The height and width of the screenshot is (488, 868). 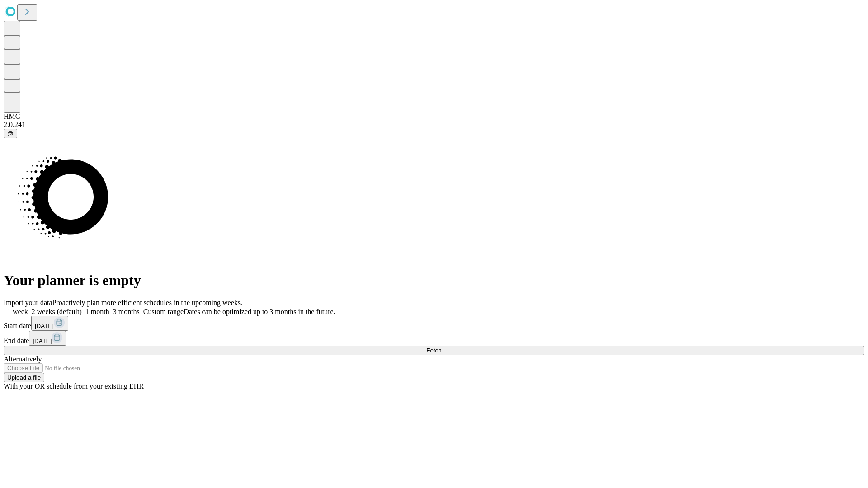 I want to click on span: Fetch, so click(x=433, y=350).